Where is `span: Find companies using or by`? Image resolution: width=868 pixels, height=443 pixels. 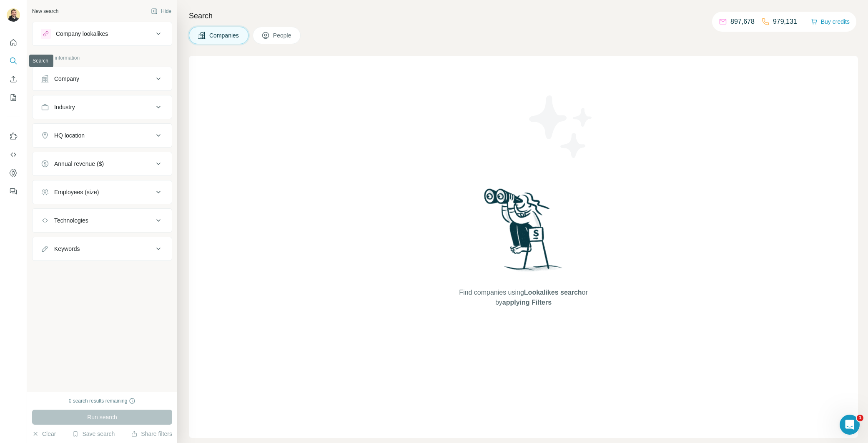
span: Find companies using or by is located at coordinates (523, 298).